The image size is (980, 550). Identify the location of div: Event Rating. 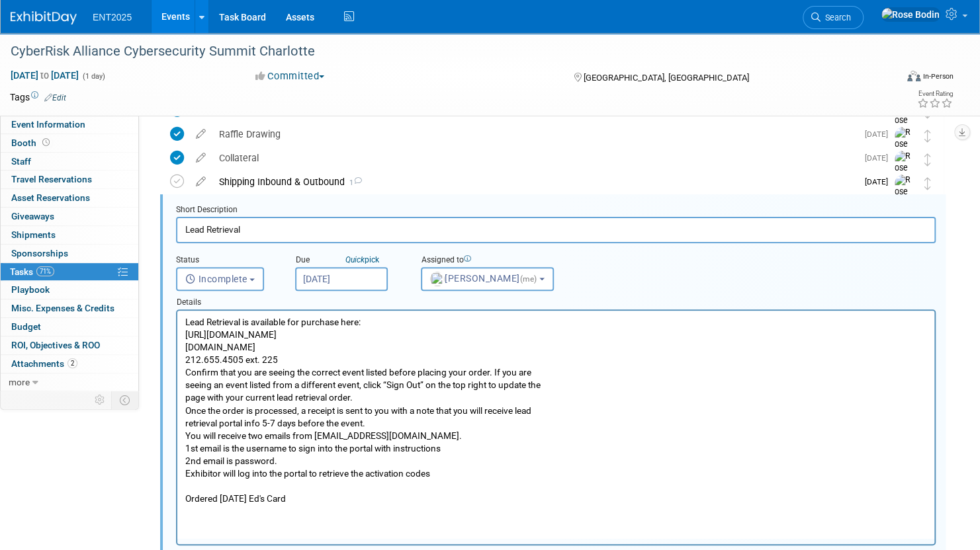
(935, 93).